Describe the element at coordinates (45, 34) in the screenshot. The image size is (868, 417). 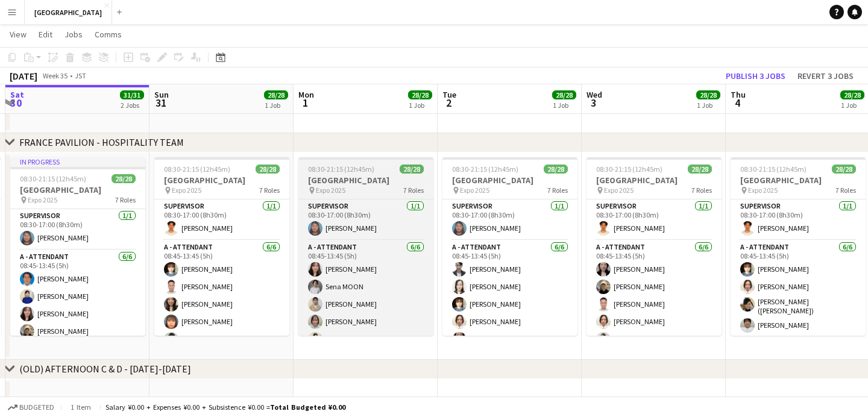
I see `span: Edit` at that location.